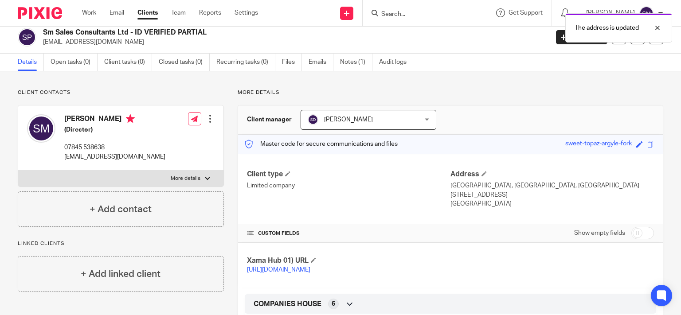  What do you see at coordinates (115, 148) in the screenshot?
I see `p: 07845 538638` at bounding box center [115, 148].